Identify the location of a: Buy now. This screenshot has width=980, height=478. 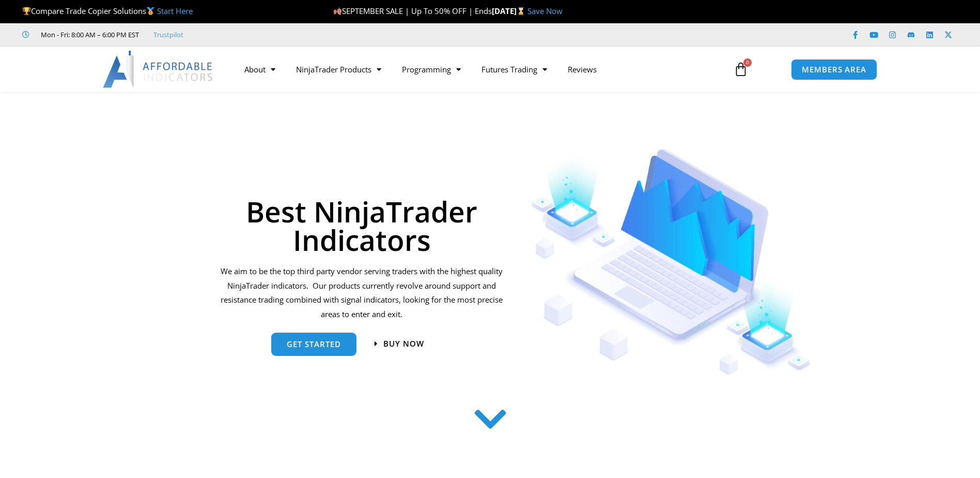
(400, 344).